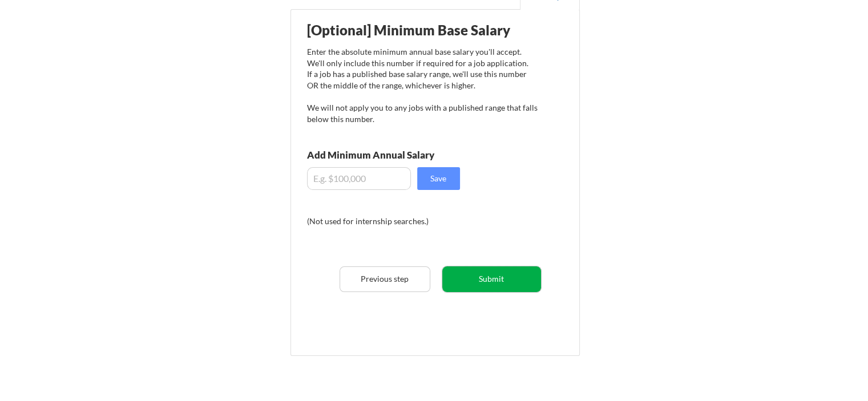 The image size is (868, 401). Describe the element at coordinates (422, 85) in the screenshot. I see `div: Enter the absolute minimum annual base salary you'll accept. We'll only include this number if re...` at that location.